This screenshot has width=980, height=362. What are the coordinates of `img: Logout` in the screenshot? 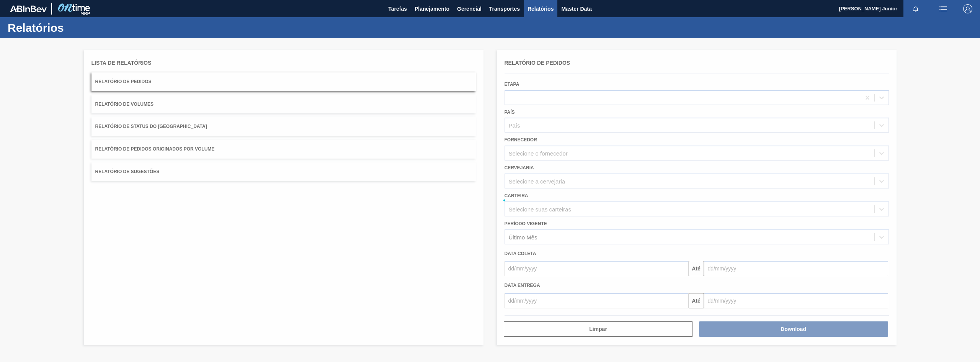 It's located at (968, 9).